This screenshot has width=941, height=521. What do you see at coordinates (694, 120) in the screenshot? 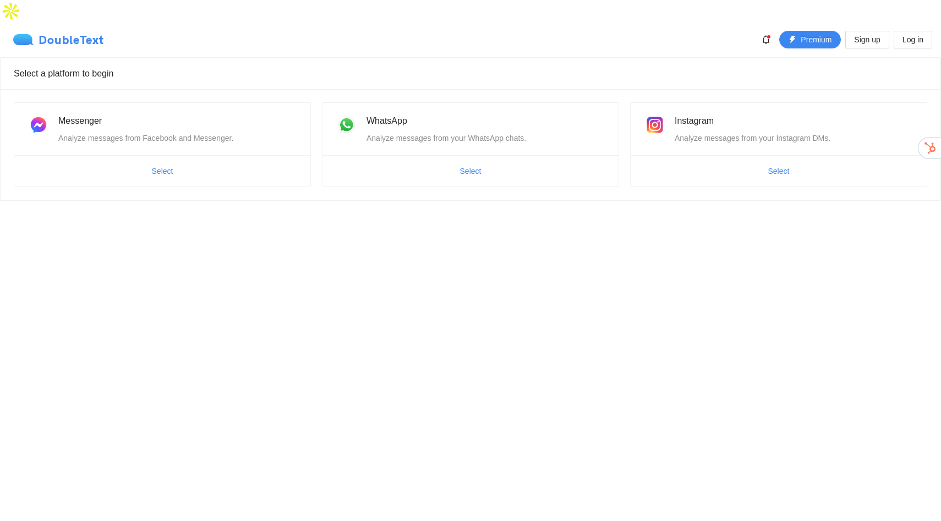
I see `span: Instagram` at bounding box center [694, 120].